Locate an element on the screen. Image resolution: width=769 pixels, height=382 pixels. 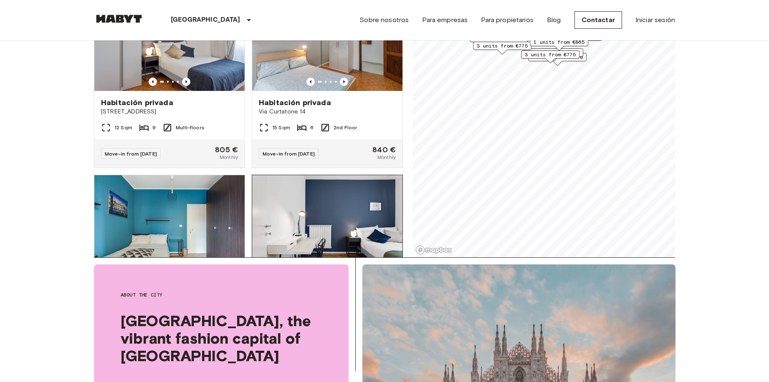
span: About the city is located at coordinates (221, 295).